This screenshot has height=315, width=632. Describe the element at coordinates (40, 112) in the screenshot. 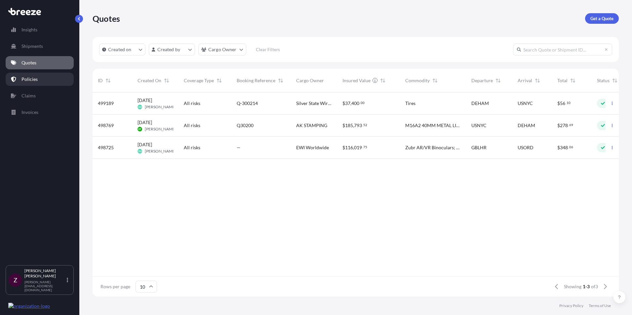

I see `a: Invoices` at that location.